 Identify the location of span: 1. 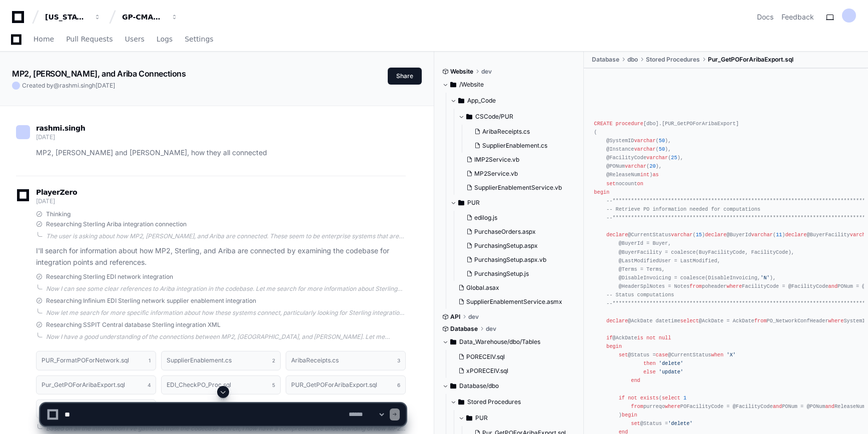
(150, 361).